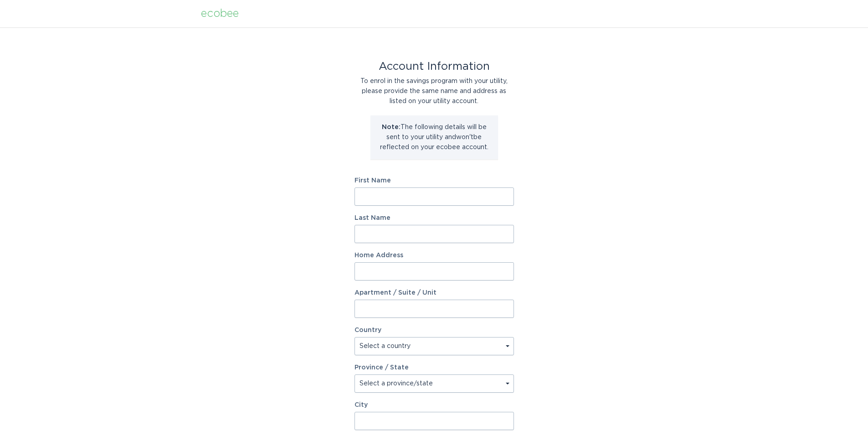 The image size is (868, 431). Describe the element at coordinates (391, 127) in the screenshot. I see `strong: Note:` at that location.